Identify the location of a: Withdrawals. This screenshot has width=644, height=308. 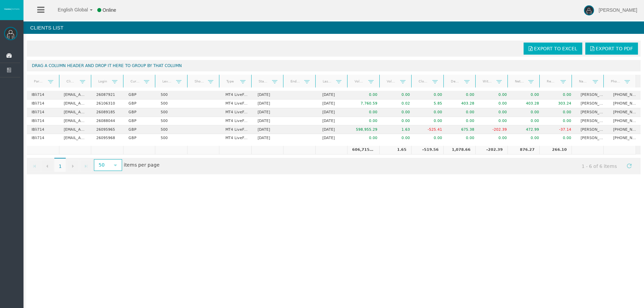
(487, 81).